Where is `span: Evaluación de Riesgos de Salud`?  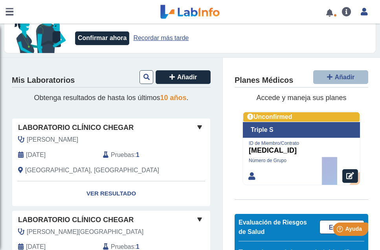 span: Evaluación de Riesgos de Salud is located at coordinates (273, 227).